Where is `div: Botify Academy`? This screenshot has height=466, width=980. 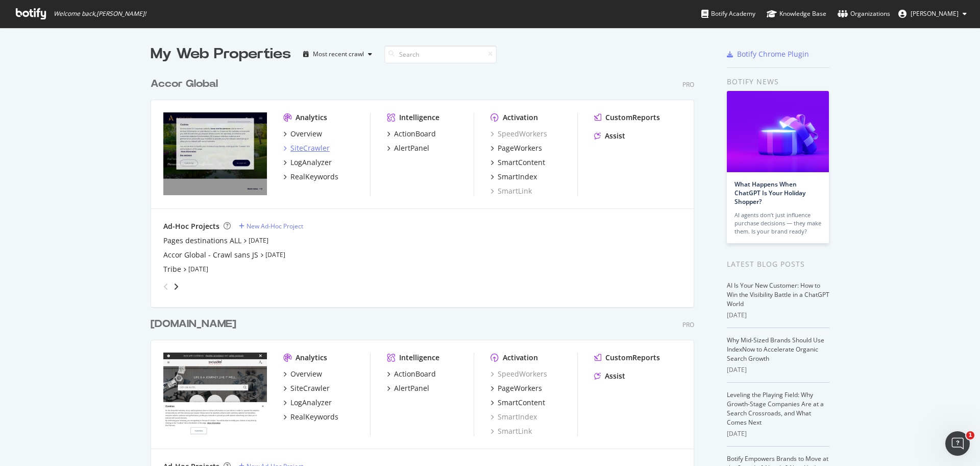 div: Botify Academy is located at coordinates (728, 14).